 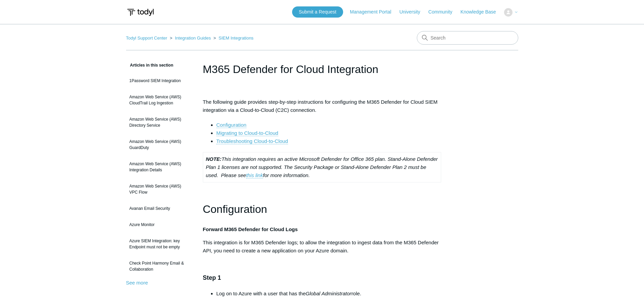 I want to click on strong: Forward M365 Defender for Cloud Logs, so click(x=250, y=229).